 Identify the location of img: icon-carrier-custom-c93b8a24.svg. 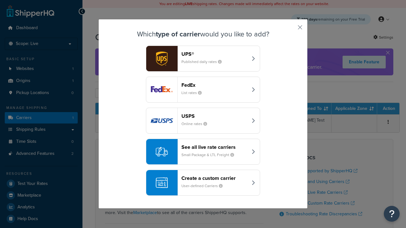
(162, 183).